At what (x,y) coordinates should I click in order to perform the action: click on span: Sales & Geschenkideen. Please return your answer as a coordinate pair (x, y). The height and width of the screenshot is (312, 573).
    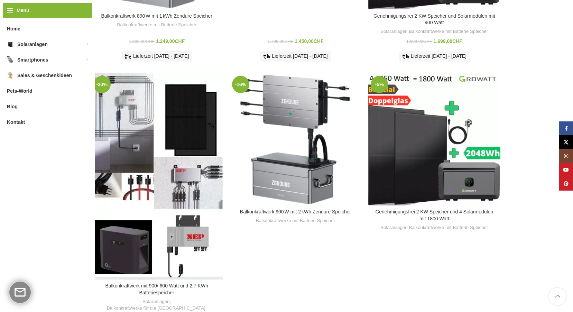
    Looking at the image, I should click on (45, 75).